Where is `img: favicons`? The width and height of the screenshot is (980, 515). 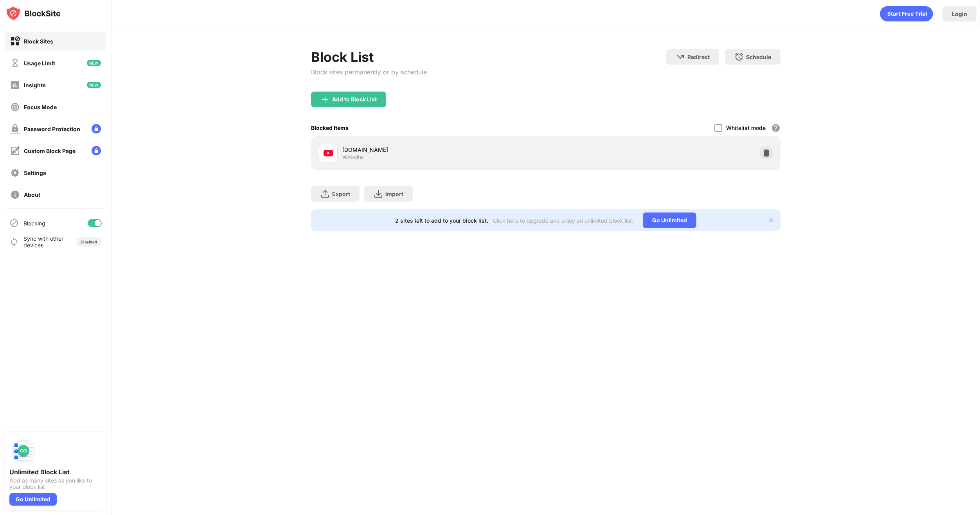 img: favicons is located at coordinates (328, 153).